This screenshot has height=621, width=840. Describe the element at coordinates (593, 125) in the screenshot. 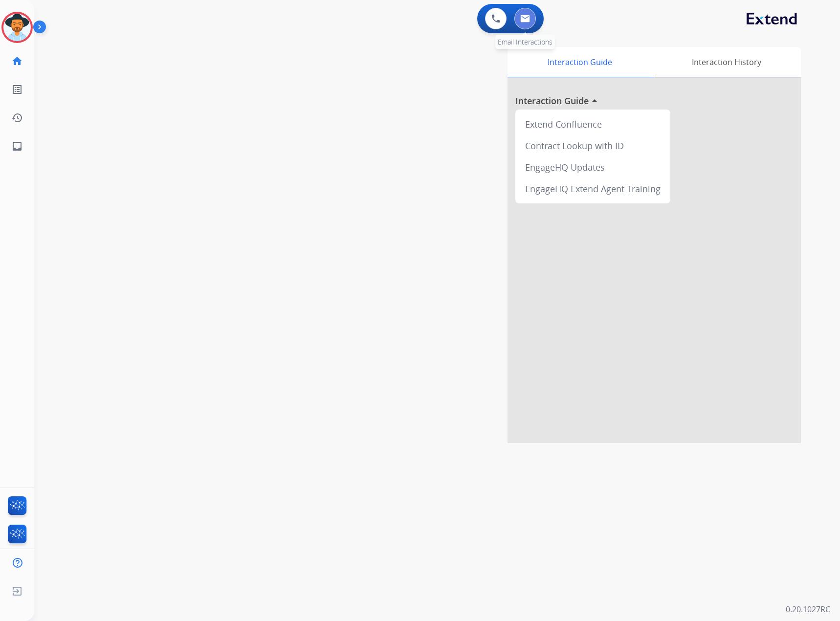

I see `div: Extend Confluence` at that location.